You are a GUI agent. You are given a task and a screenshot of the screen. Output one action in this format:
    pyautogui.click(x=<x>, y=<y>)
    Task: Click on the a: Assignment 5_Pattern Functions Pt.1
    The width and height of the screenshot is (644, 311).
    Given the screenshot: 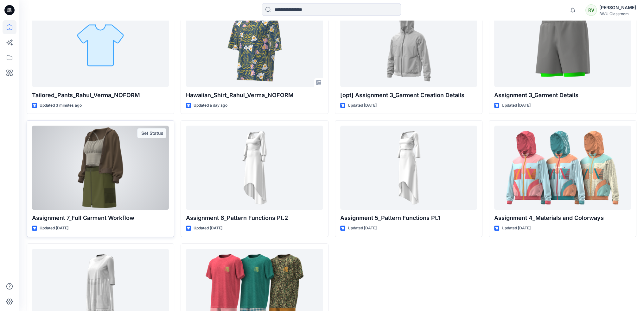 What is the action you would take?
    pyautogui.click(x=408, y=168)
    